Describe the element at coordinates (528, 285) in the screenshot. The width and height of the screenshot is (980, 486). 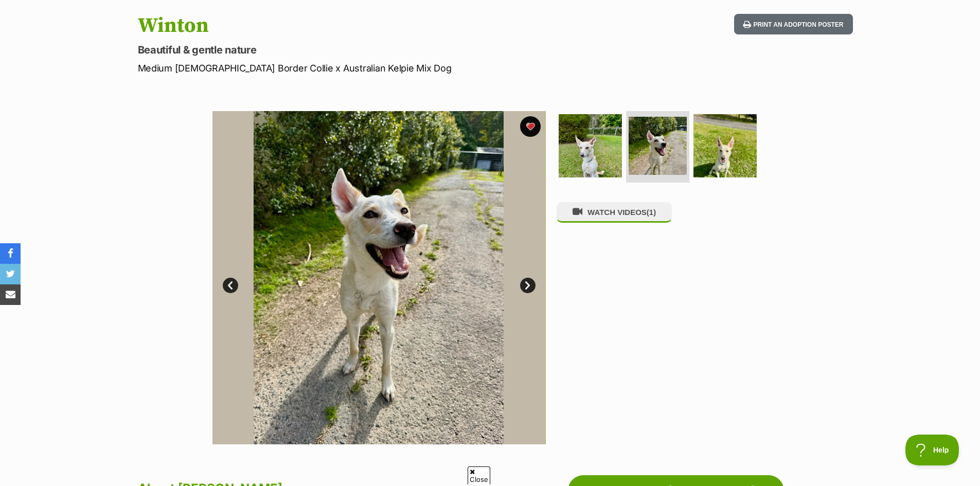
I see `a: Next` at that location.